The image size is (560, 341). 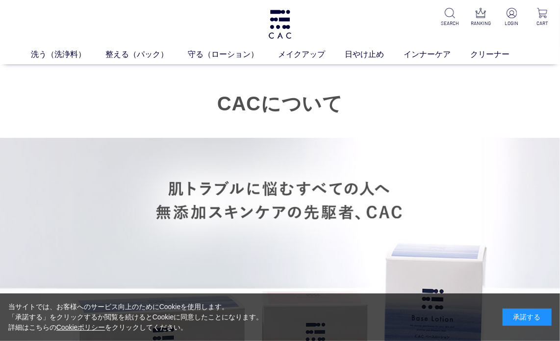 I want to click on p: SEARCH, so click(x=450, y=23).